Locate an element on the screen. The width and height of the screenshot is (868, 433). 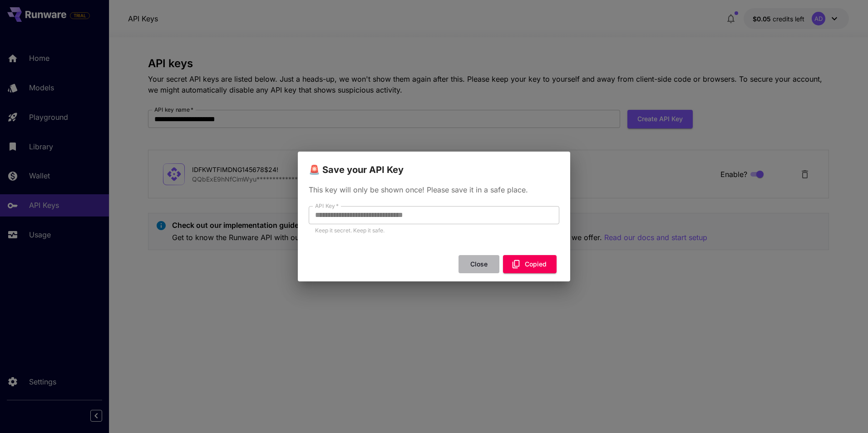
h2: 🚨 Save your API Key is located at coordinates (434, 164).